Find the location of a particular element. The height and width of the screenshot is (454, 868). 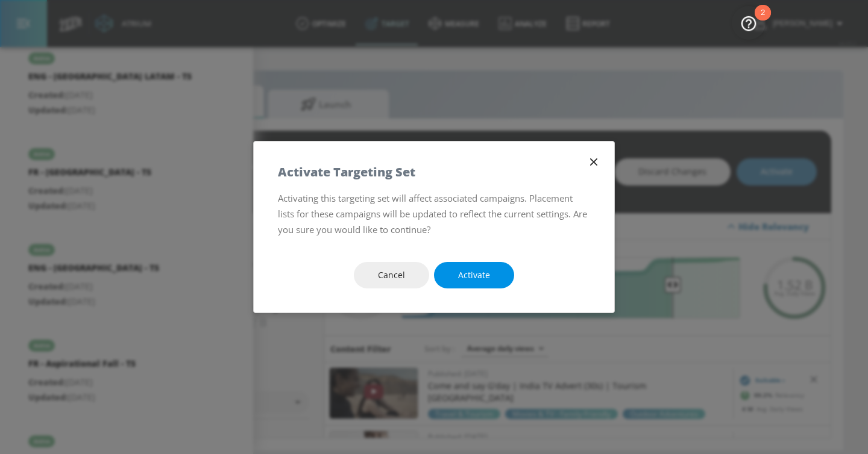

button: Cancel is located at coordinates (391, 275).